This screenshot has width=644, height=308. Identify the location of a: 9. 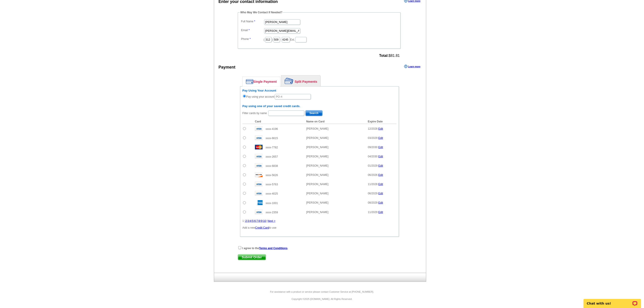
(261, 221).